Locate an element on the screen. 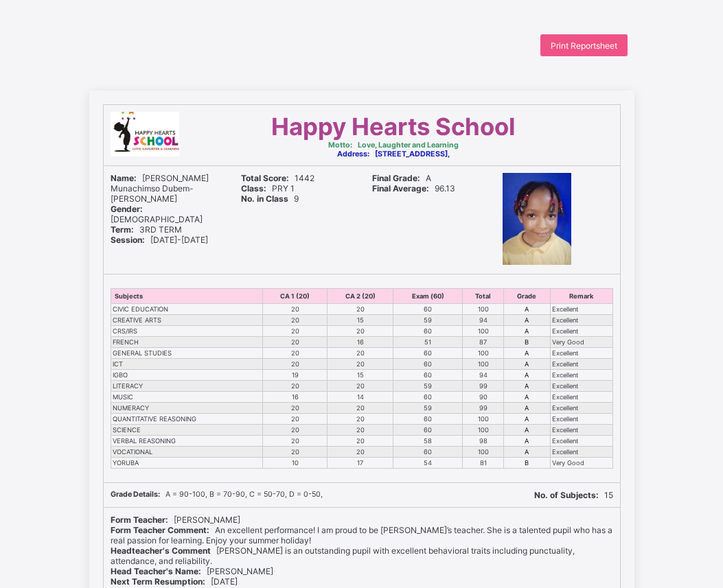  td: 51 is located at coordinates (427, 342).